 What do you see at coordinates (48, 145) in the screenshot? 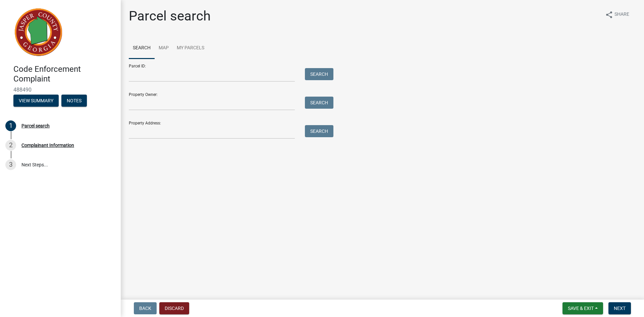
I see `div: Complainant Information` at bounding box center [48, 145].